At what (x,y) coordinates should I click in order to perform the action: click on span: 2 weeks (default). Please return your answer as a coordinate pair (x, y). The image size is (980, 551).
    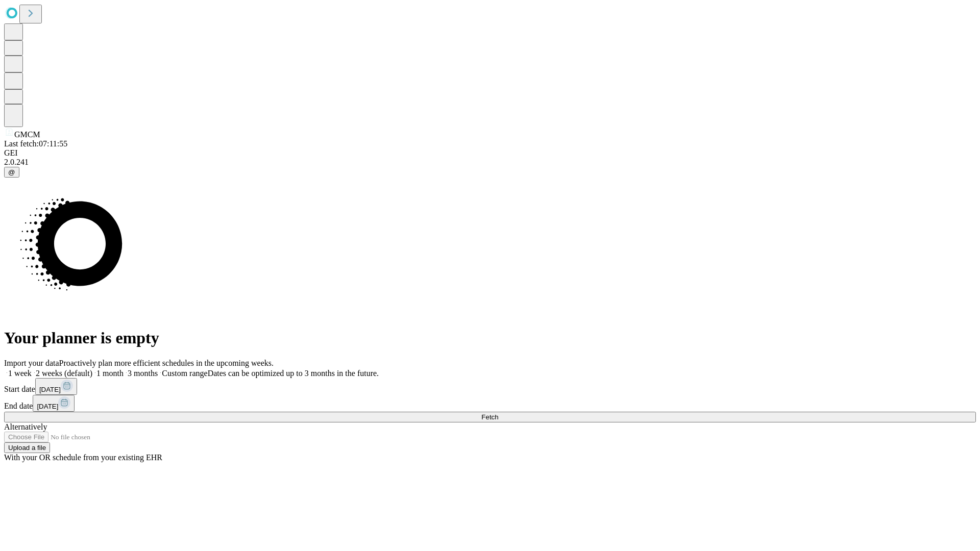
    Looking at the image, I should click on (64, 373).